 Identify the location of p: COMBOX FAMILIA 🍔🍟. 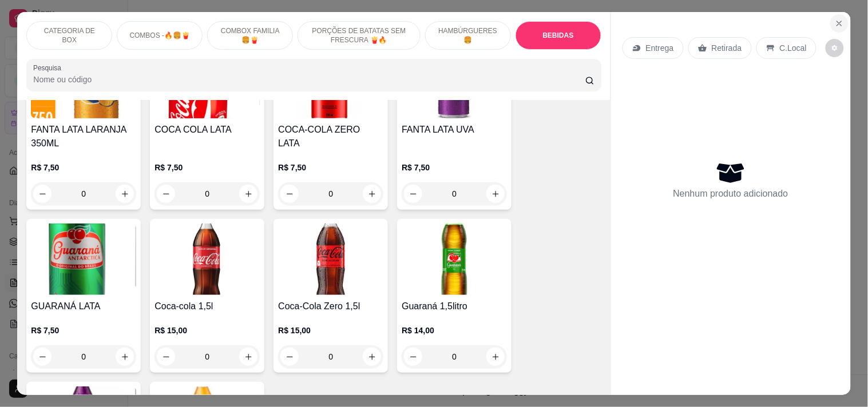
(250, 36).